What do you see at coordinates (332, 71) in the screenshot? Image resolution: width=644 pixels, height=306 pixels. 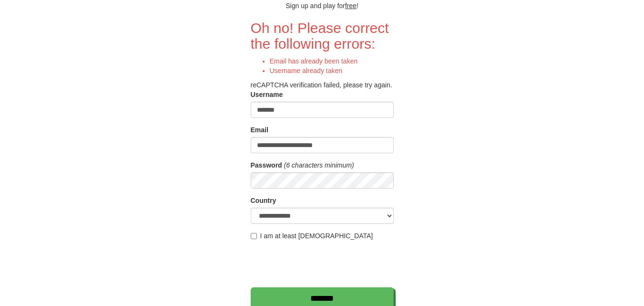 I see `li: Username already taken` at bounding box center [332, 71].